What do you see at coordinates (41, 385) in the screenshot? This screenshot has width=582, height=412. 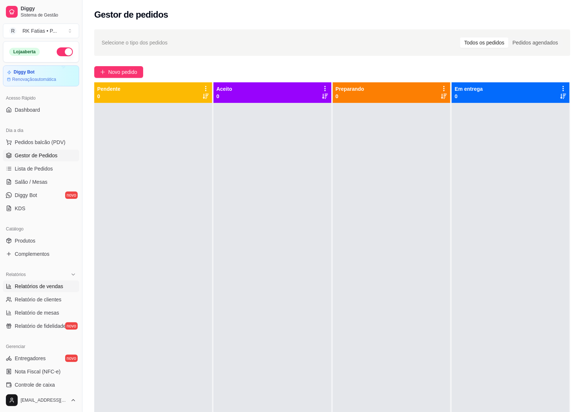 I see `a: Controle de caixa` at bounding box center [41, 385].